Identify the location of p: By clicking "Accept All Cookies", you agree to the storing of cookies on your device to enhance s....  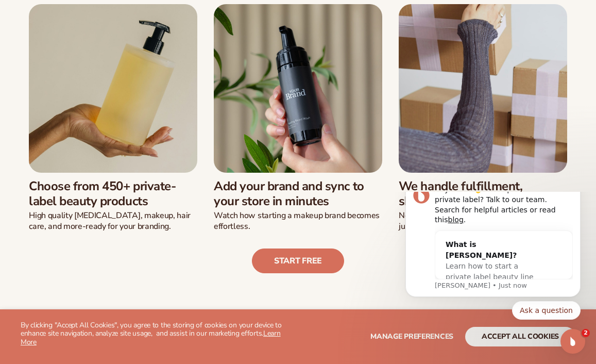
(159, 334).